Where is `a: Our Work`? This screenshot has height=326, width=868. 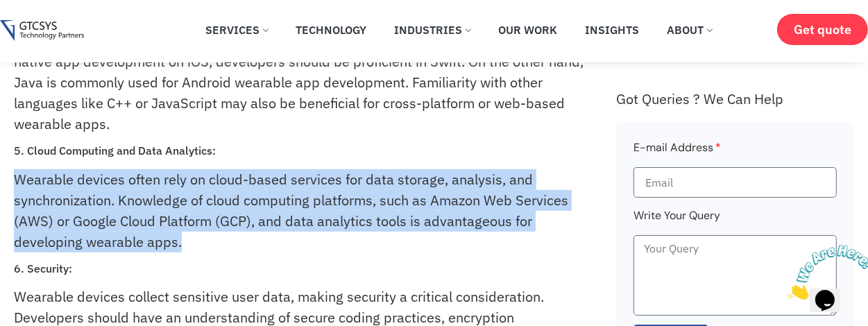
a: Our Work is located at coordinates (528, 30).